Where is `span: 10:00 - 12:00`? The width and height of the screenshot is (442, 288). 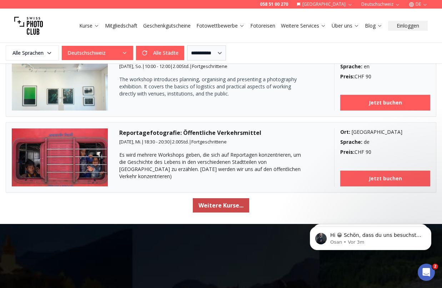
span: 10:00 - 12:00 is located at coordinates (158, 66).